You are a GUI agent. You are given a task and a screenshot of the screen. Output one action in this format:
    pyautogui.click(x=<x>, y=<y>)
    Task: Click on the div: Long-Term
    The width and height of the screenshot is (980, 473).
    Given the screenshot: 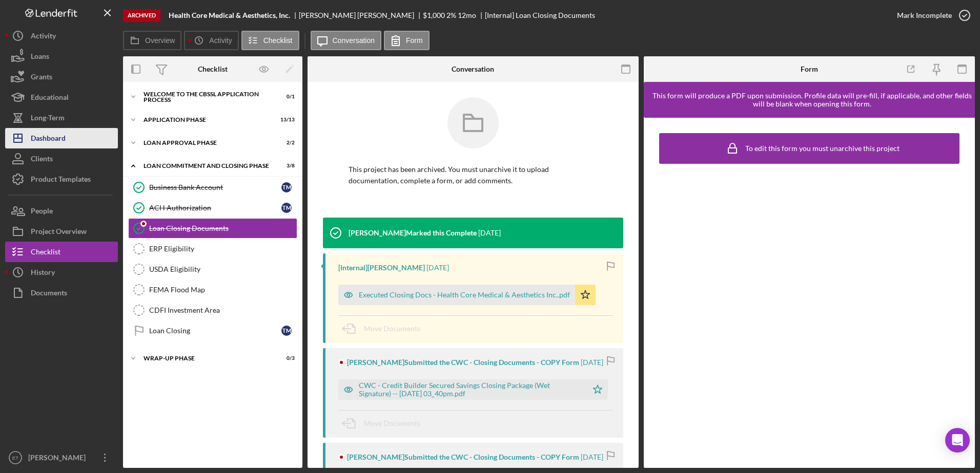 What is the action you would take?
    pyautogui.click(x=48, y=119)
    